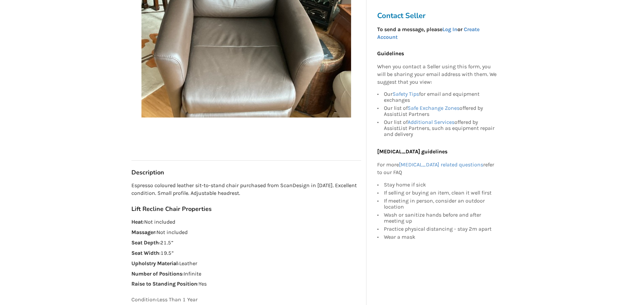 The width and height of the screenshot is (637, 305). What do you see at coordinates (440, 236) in the screenshot?
I see `div: Wear a mask` at bounding box center [440, 236].